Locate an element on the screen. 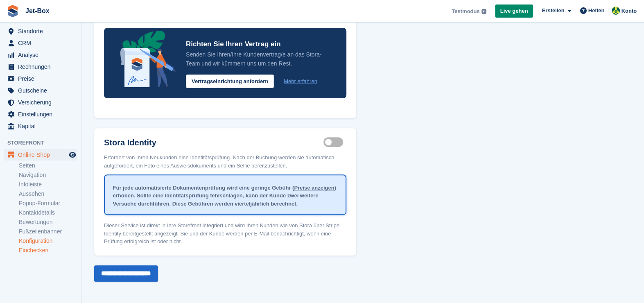 Image resolution: width=644 pixels, height=303 pixels. img: integrated-contracts-announcement-icon-4bcc16208f3049d2eff6d38435ce2bd7c70663ee5dfbe56b0d99acac82... is located at coordinates (148, 59).